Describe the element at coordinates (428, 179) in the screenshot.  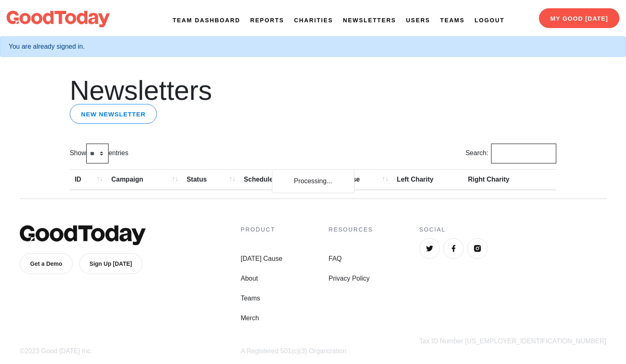
I see `th: Left Charity` at that location.